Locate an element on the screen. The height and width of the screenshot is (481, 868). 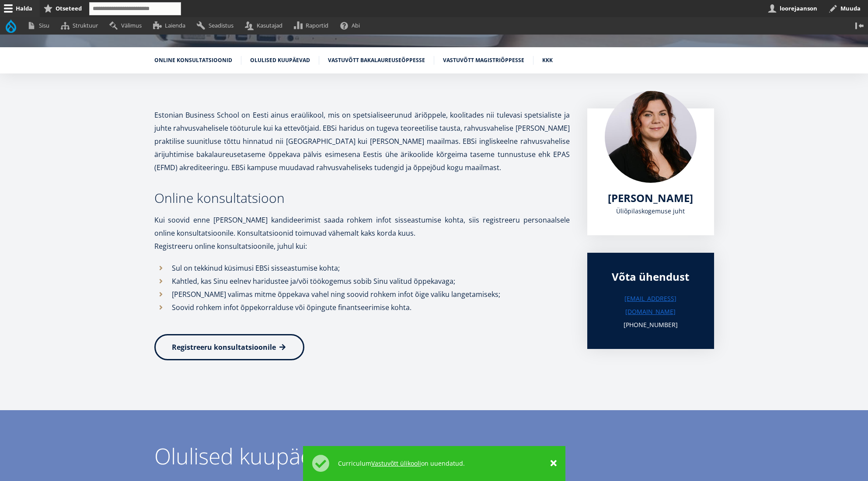
div: Võta ühendust is located at coordinates (651, 277).